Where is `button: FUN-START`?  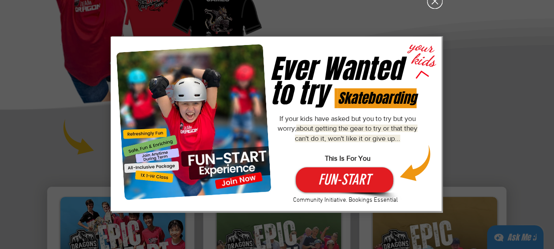
button: FUN-START is located at coordinates (344, 179).